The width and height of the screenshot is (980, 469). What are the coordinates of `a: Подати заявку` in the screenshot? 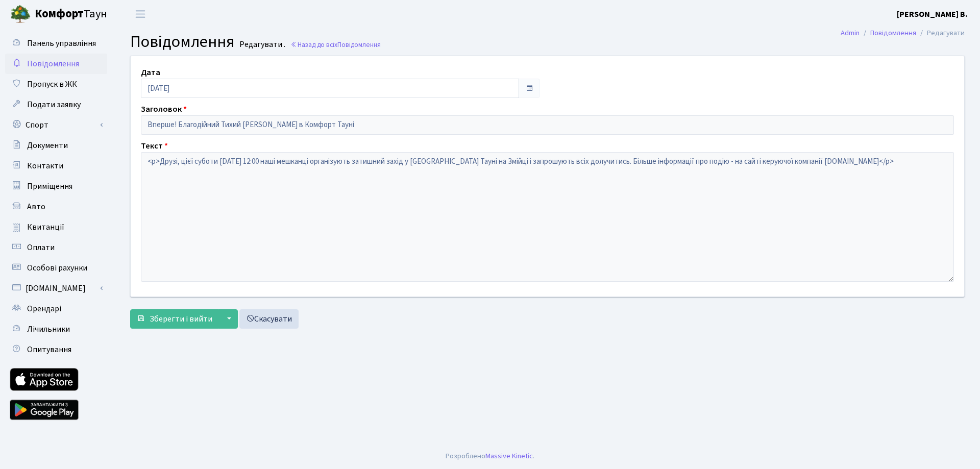 It's located at (56, 104).